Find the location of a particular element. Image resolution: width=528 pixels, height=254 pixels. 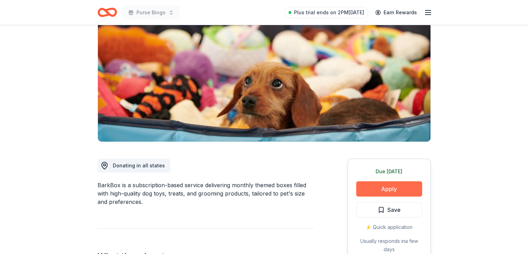

div: Usually responds in a few days is located at coordinates (389, 245).